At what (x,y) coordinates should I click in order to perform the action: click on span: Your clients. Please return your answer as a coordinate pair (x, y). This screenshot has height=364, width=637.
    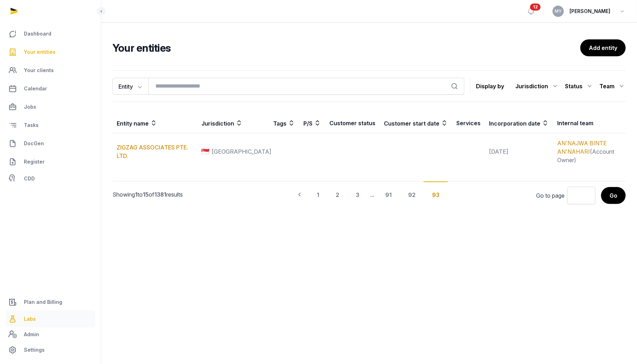
    Looking at the image, I should click on (39, 70).